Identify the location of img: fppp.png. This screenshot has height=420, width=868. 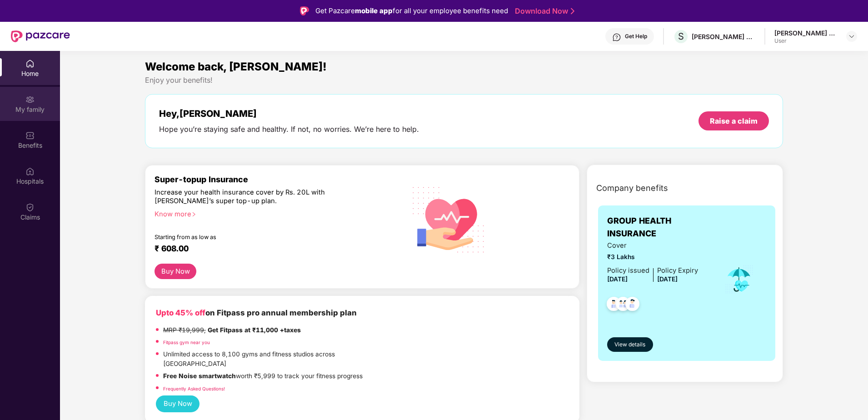
(527, 315).